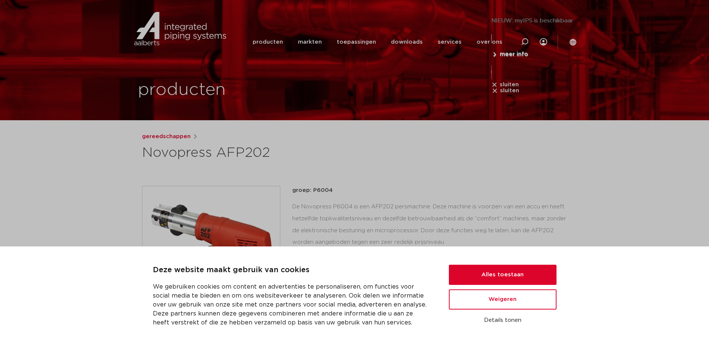 This screenshot has height=345, width=709. Describe the element at coordinates (292, 271) in the screenshot. I see `p: Deze website maakt gebruik van cookies` at that location.